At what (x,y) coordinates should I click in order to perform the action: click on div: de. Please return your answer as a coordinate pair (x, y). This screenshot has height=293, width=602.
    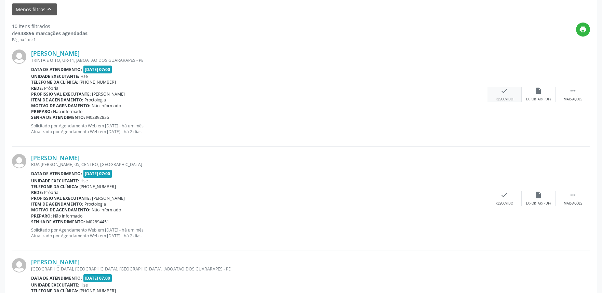
    Looking at the image, I should click on (50, 33).